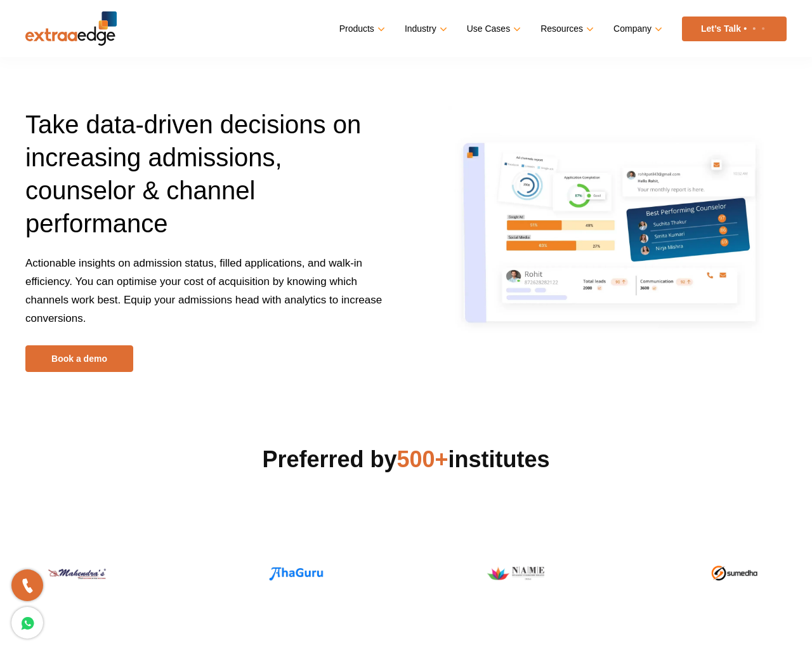 The image size is (812, 650). Describe the element at coordinates (637, 28) in the screenshot. I see `a: Company` at that location.